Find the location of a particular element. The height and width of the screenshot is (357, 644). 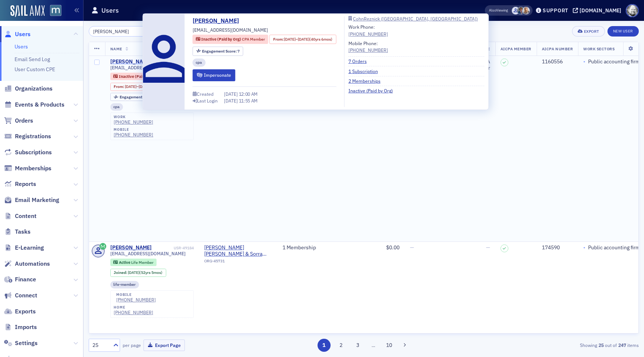

div: ORG-45731 is located at coordinates (238, 262).